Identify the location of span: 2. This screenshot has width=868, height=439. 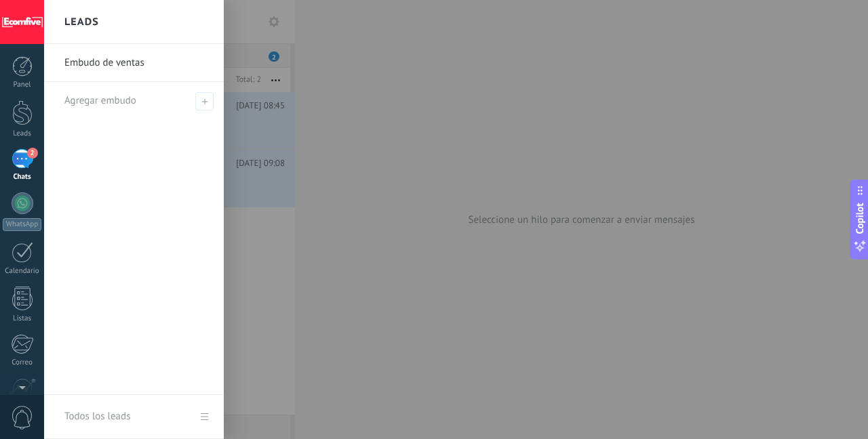
(33, 153).